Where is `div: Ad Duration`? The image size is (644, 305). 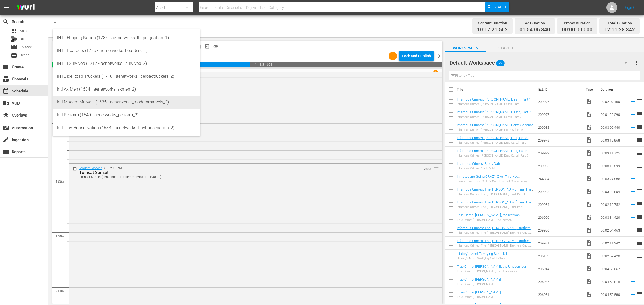
div: Ad Duration is located at coordinates (535, 23).